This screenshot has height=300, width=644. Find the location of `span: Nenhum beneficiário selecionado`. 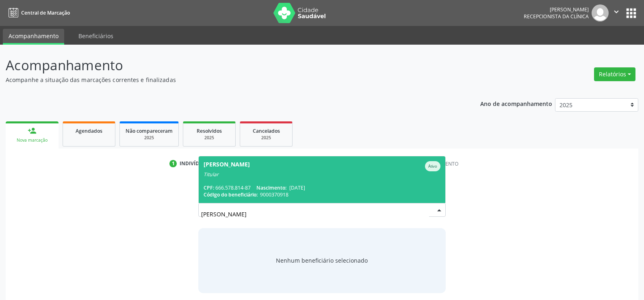

span: Nenhum beneficiário selecionado is located at coordinates (322, 260).